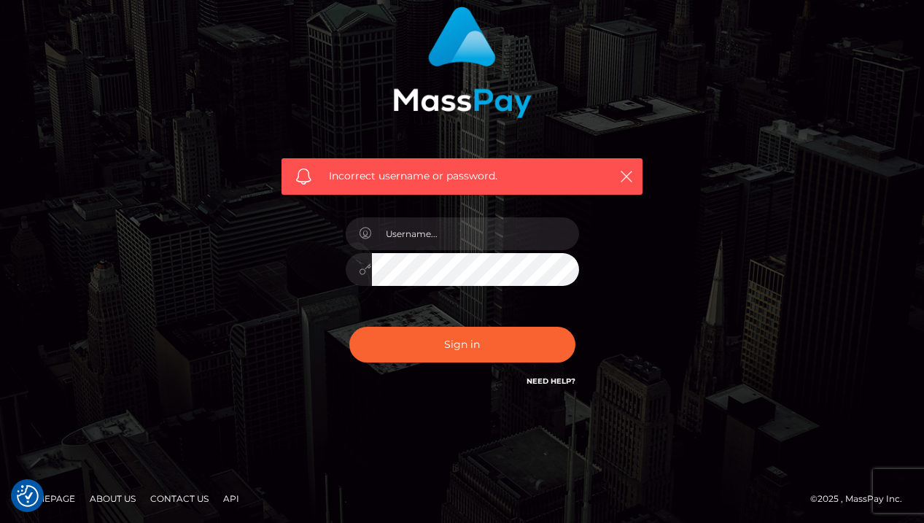 The image size is (924, 523). What do you see at coordinates (461, 176) in the screenshot?
I see `span: Incorrect username or password.` at bounding box center [461, 176].